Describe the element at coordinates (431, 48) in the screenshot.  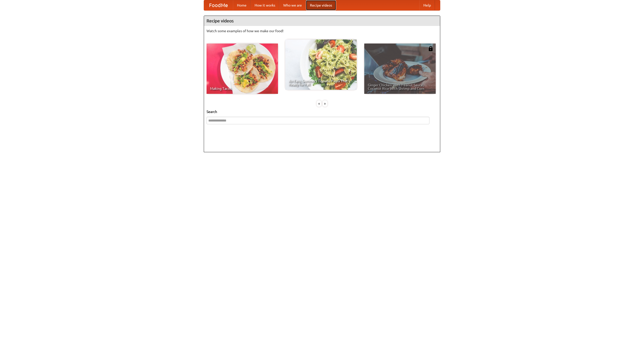
I see `img: 483408.png` at that location.